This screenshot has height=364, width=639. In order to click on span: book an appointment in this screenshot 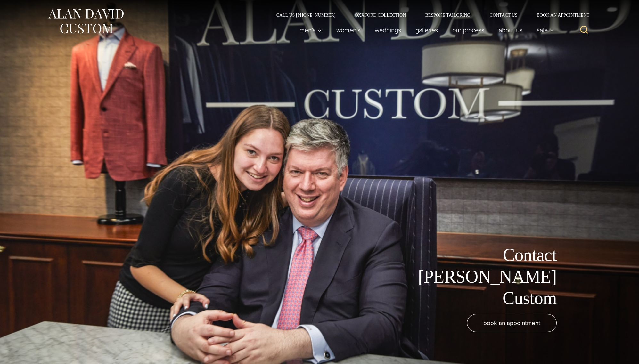, I will do `click(512, 323)`.